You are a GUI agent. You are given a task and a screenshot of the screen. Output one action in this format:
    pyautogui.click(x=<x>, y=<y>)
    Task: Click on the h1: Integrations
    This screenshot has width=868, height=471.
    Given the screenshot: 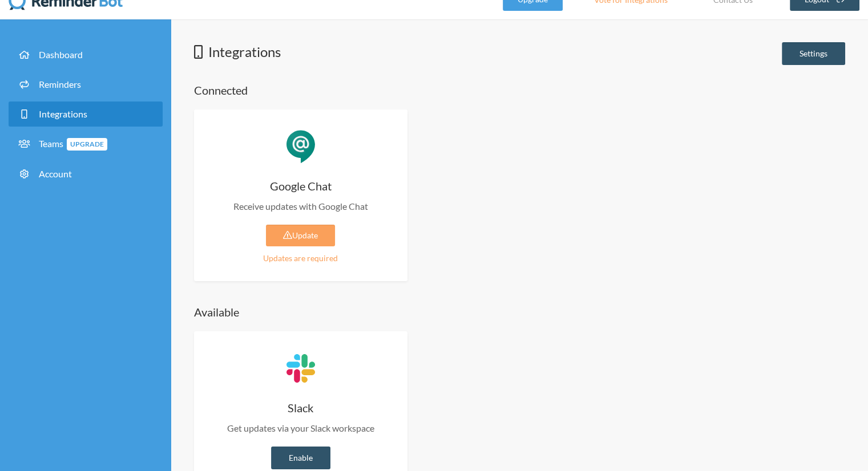 What is the action you would take?
    pyautogui.click(x=237, y=52)
    